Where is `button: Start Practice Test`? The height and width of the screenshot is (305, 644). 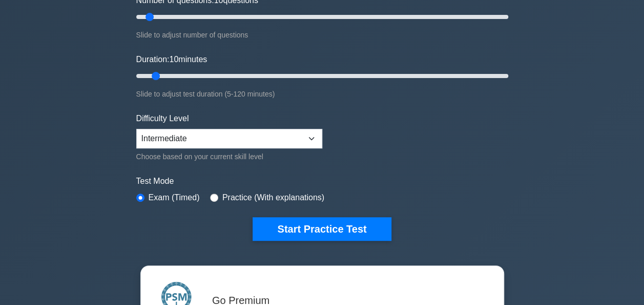
button: Start Practice Test is located at coordinates (322, 229).